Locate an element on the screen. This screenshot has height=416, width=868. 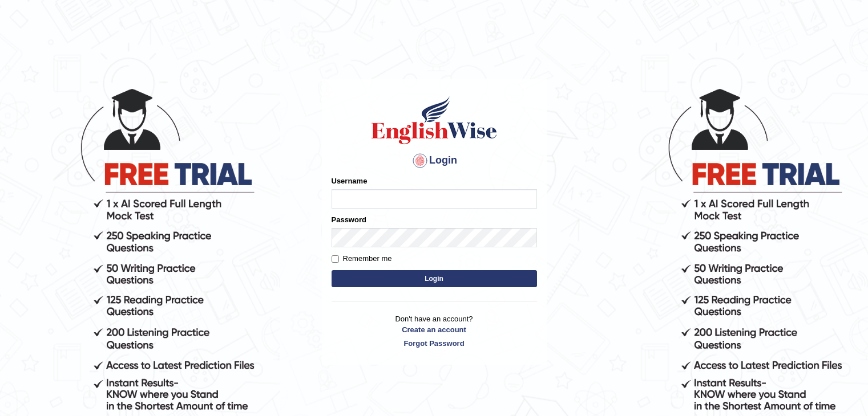
input: Remember me is located at coordinates (335, 259).